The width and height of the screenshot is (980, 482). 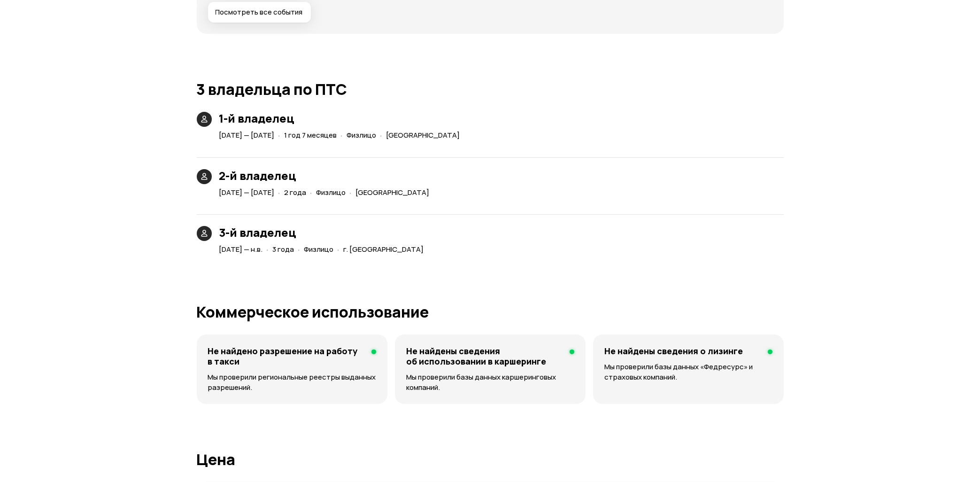 What do you see at coordinates (674, 351) in the screenshot?
I see `h4: Не найдены сведения о лизинге` at bounding box center [674, 351].